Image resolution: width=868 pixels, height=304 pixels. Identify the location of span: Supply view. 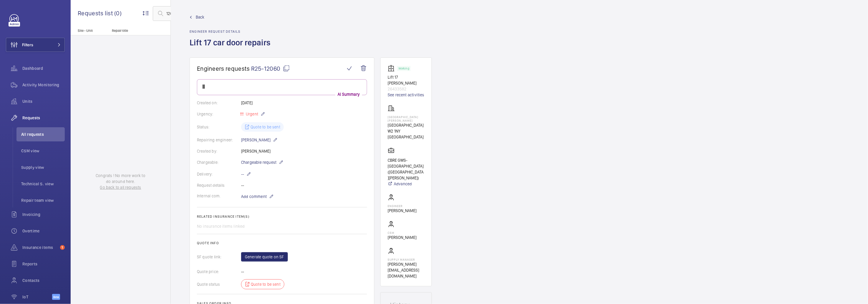
(43, 167).